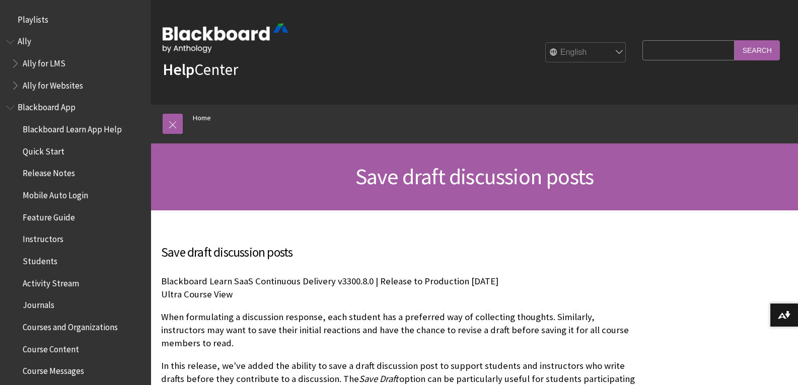  I want to click on a: Home, so click(202, 118).